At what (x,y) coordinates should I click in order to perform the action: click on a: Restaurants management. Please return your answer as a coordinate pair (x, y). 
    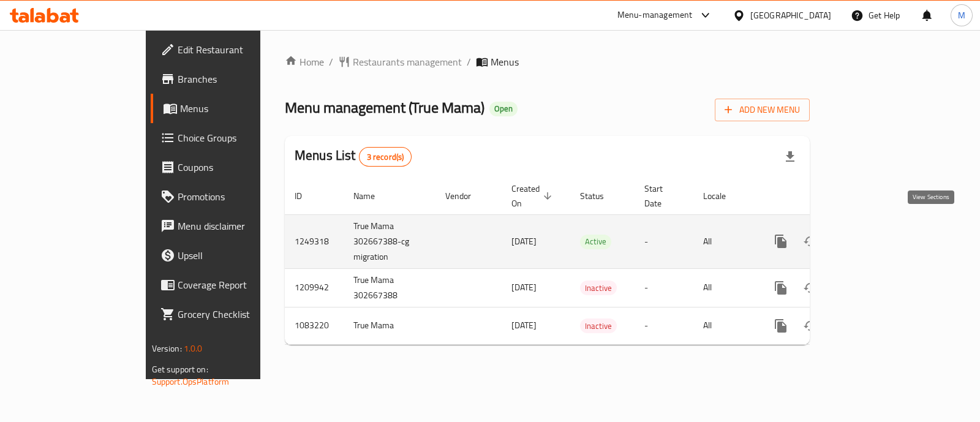
    Looking at the image, I should click on (400, 62).